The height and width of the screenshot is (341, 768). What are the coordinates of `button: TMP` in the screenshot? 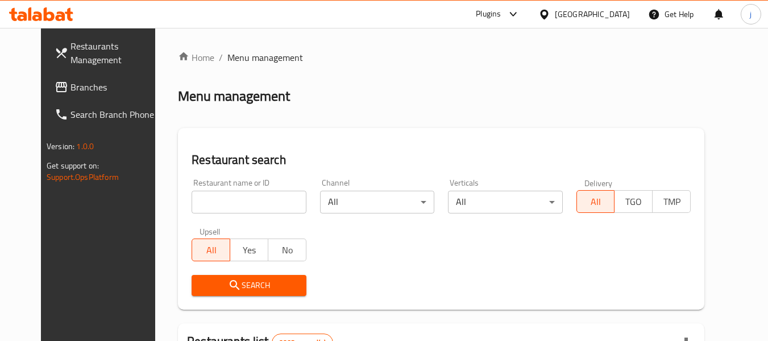 It's located at (671, 201).